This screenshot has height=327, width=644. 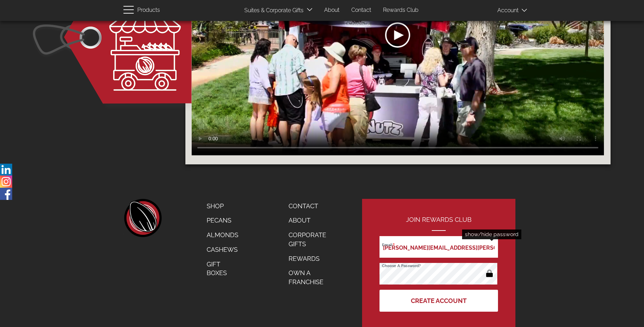 What do you see at coordinates (222, 206) in the screenshot?
I see `a: Shop` at bounding box center [222, 206].